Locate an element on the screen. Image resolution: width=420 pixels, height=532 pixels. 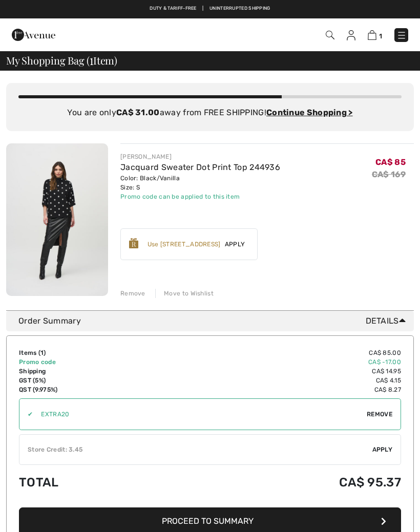
a: 1ère Avenue is located at coordinates (33, 34).